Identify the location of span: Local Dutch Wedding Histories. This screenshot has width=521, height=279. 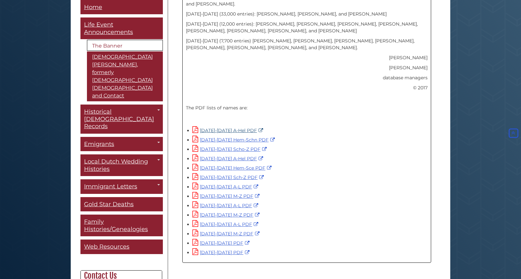
(116, 165).